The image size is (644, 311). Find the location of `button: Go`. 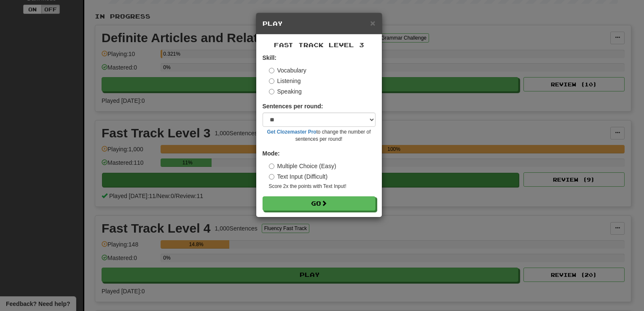

button: Go is located at coordinates (319, 203).